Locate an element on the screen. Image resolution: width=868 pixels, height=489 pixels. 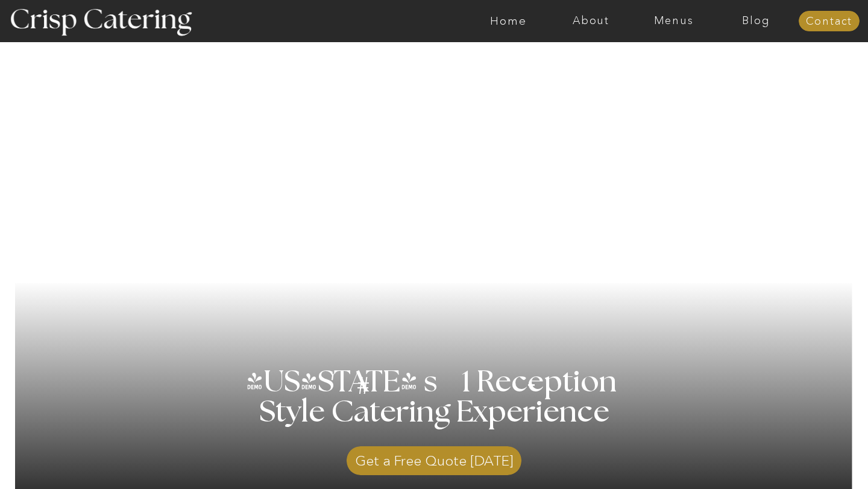
nav: Contact is located at coordinates (829, 22).